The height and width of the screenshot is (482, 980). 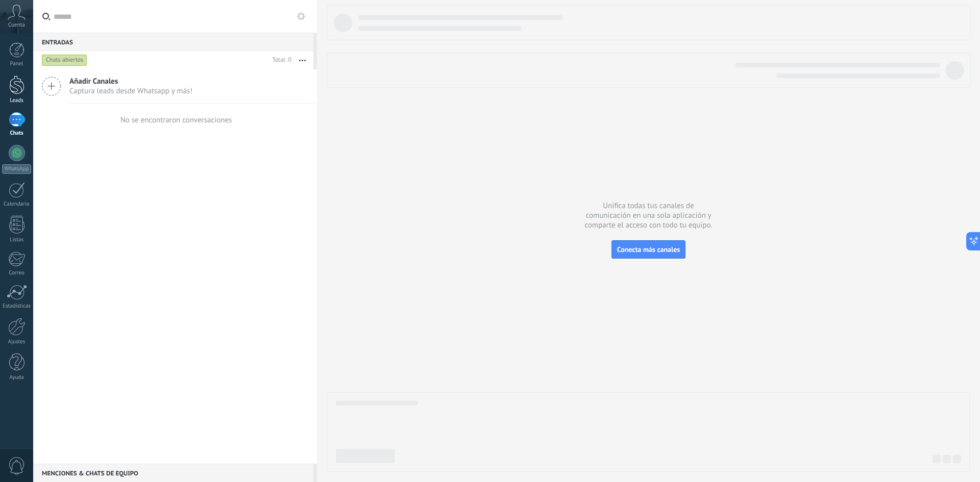 I want to click on div: Ayuda, so click(x=17, y=378).